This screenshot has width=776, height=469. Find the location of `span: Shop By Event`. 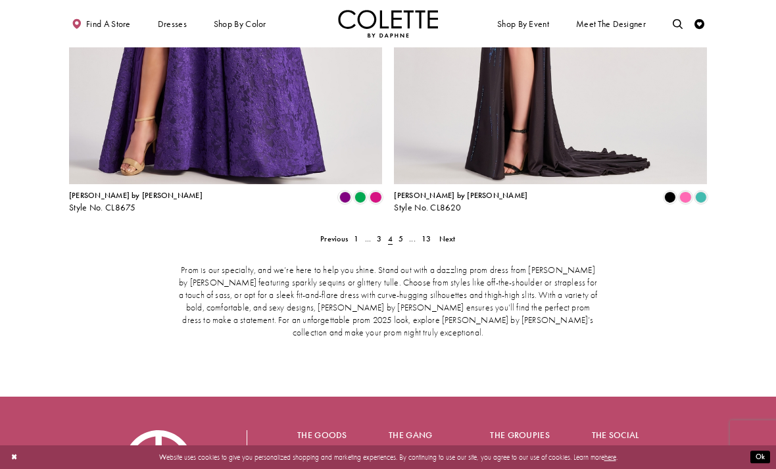

span: Shop By Event is located at coordinates (523, 24).